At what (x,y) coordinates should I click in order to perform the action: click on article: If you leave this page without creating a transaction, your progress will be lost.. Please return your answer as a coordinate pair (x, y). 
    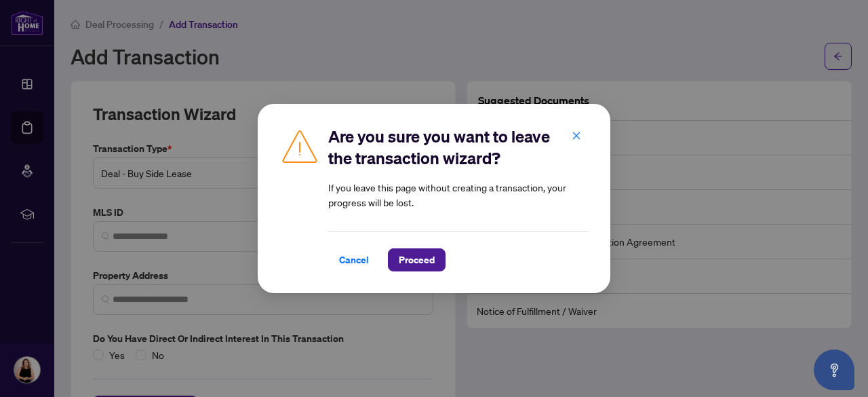
    Looking at the image, I should click on (458, 195).